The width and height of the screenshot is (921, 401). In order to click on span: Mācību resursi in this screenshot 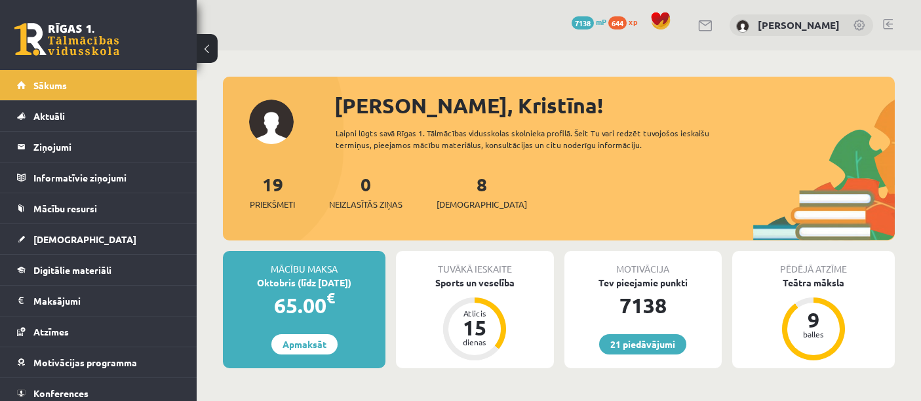, I will do `click(65, 208)`.